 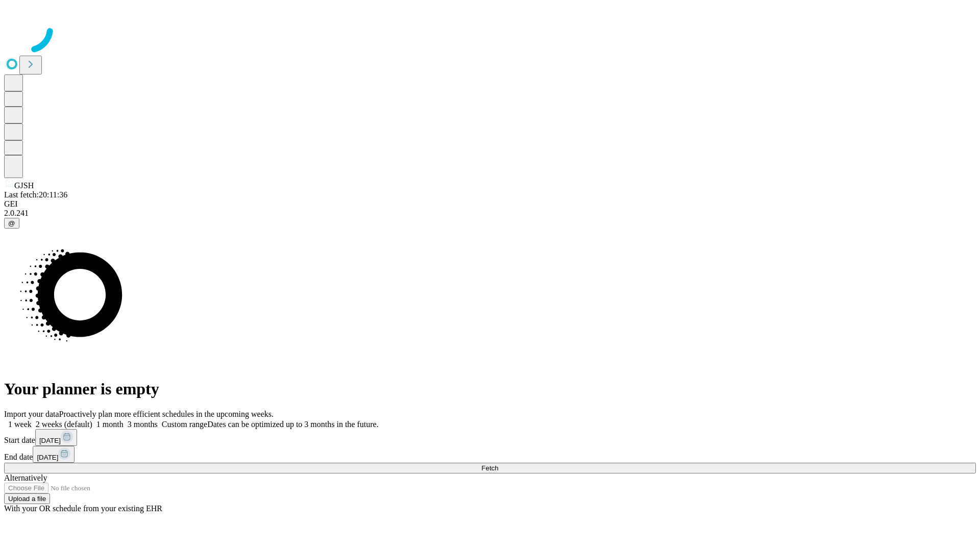 I want to click on span: Alternatively, so click(x=26, y=478).